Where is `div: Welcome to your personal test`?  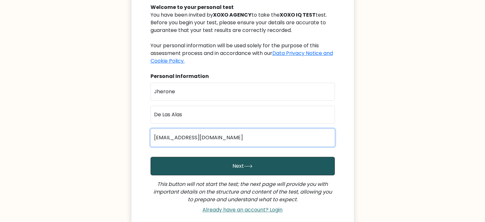 div: Welcome to your personal test is located at coordinates (243, 7).